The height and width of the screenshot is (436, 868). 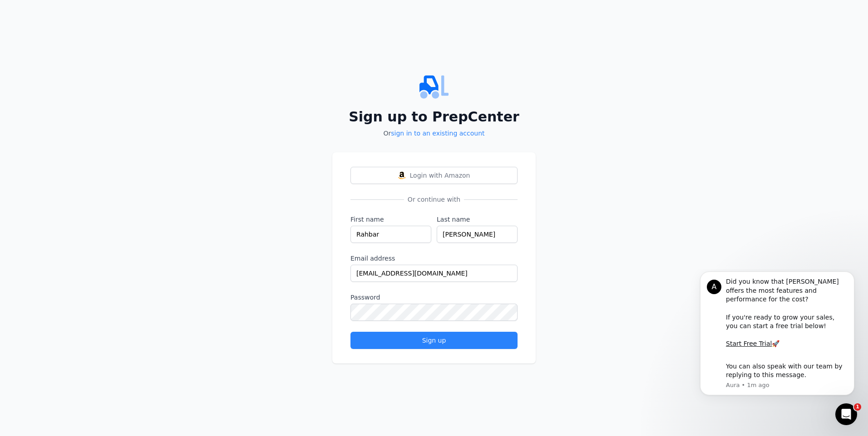 What do you see at coordinates (440, 175) in the screenshot?
I see `span: Login with Amazon` at bounding box center [440, 175].